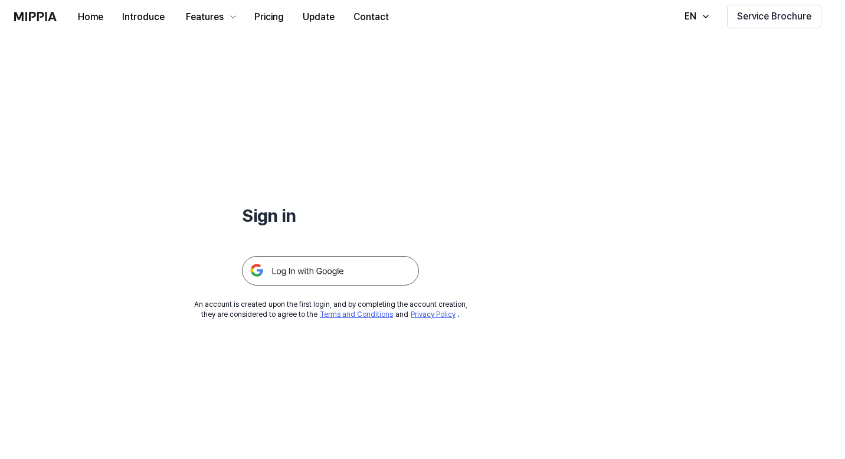  I want to click on a: Contact, so click(371, 17).